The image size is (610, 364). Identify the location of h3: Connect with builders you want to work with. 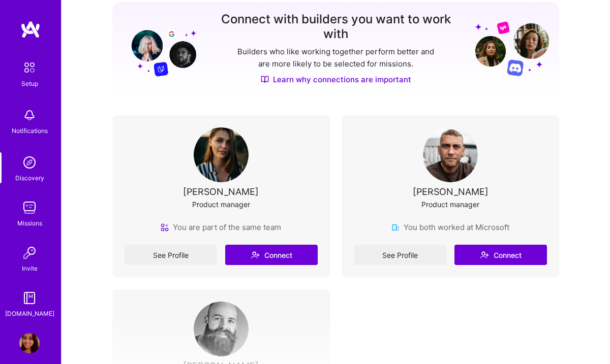
(336, 27).